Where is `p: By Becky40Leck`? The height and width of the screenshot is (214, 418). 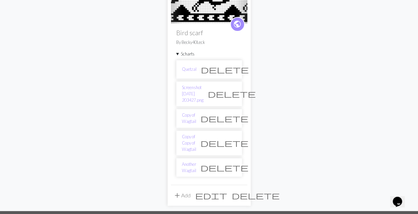 p: By Becky40Leck is located at coordinates (209, 42).